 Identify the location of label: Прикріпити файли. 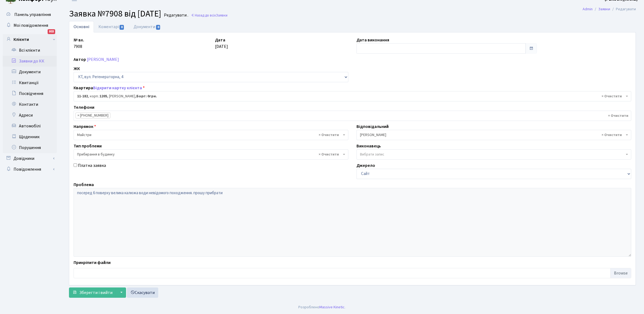
(92, 263).